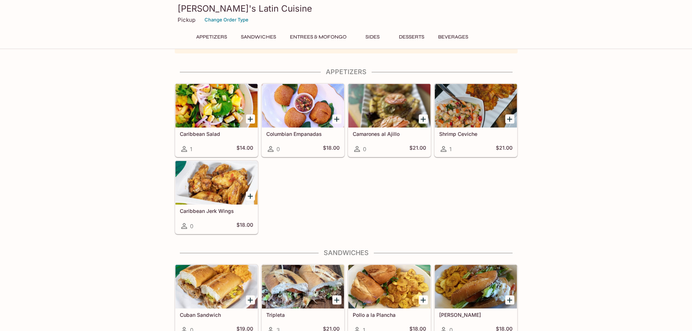  Describe the element at coordinates (303, 315) in the screenshot. I see `h5: Tripleta` at that location.